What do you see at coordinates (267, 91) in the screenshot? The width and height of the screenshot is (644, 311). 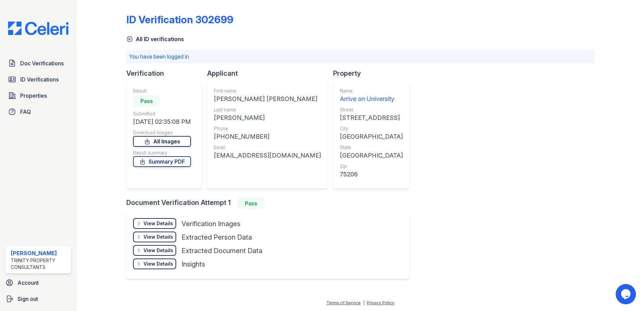 I see `div: First name` at bounding box center [267, 91].